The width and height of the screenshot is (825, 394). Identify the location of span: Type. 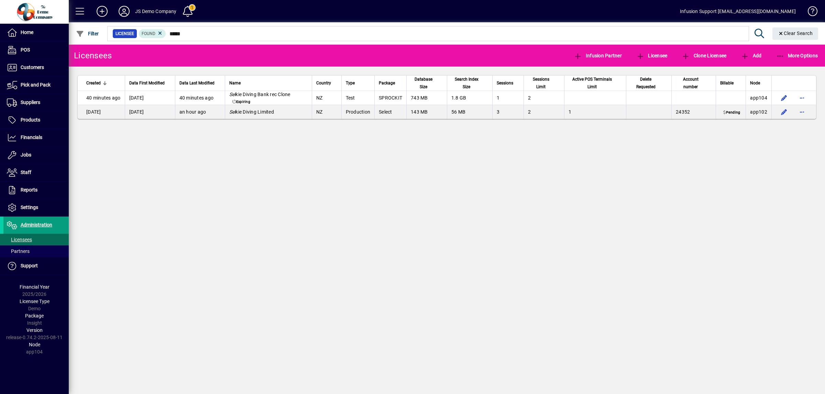
(350, 83).